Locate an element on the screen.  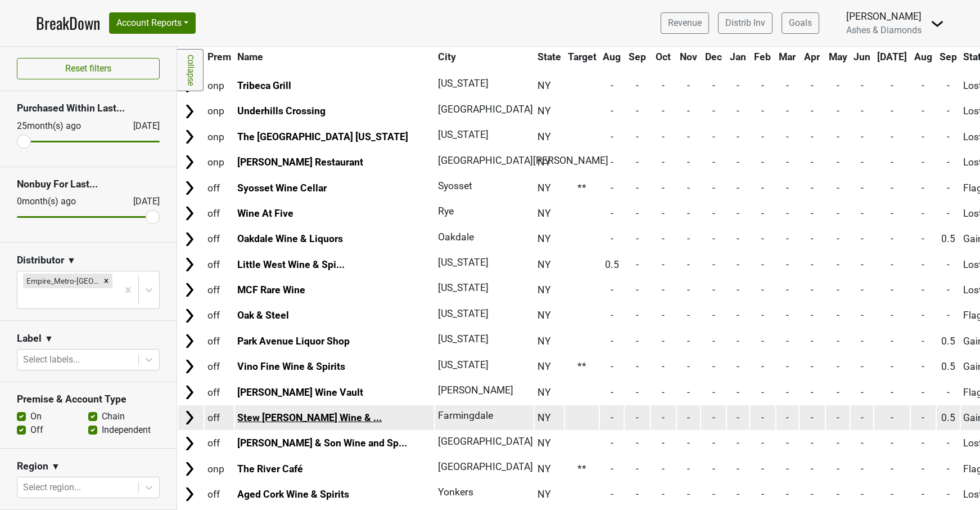
label: Off is located at coordinates (37, 430).